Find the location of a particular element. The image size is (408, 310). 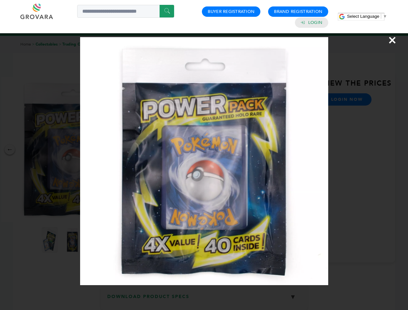

a: Select Language​ is located at coordinates (367, 16).